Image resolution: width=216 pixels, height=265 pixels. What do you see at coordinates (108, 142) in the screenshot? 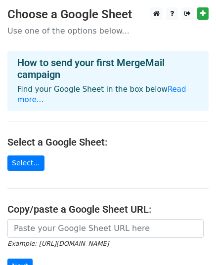
I see `h4: Select a Google Sheet:` at bounding box center [108, 142].